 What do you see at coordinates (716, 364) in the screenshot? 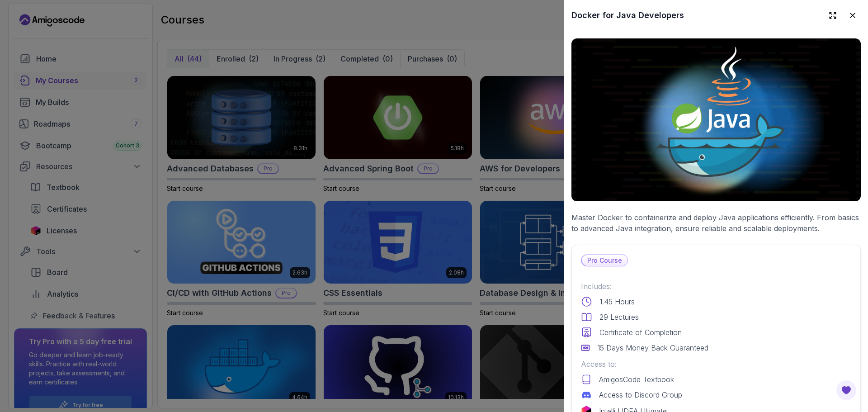
I see `p: Access to:` at bounding box center [716, 364].